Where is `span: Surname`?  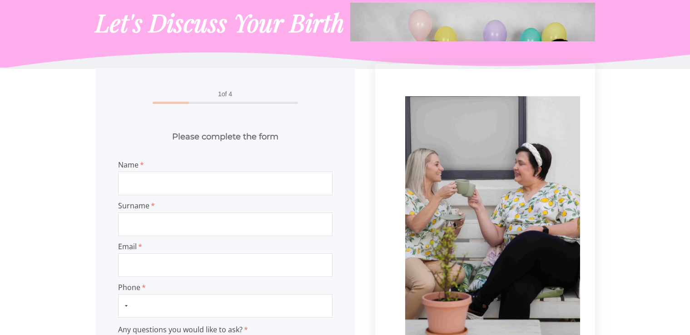 span: Surname is located at coordinates (225, 206).